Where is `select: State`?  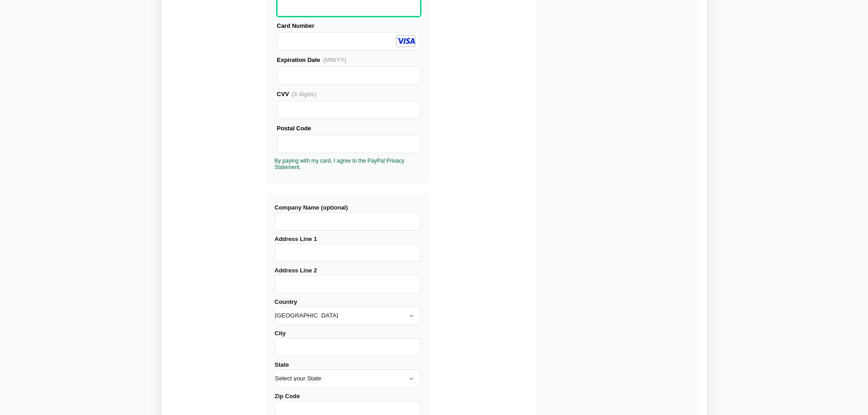 select: State is located at coordinates (348, 379).